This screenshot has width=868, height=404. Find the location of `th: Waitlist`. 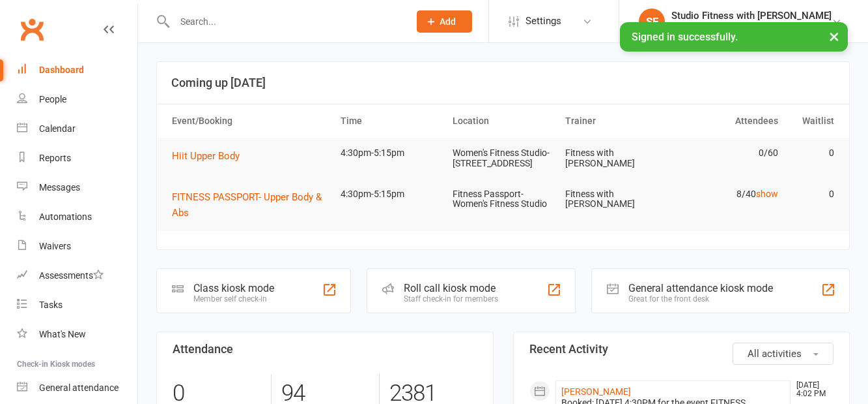

th: Waitlist is located at coordinates (812, 121).